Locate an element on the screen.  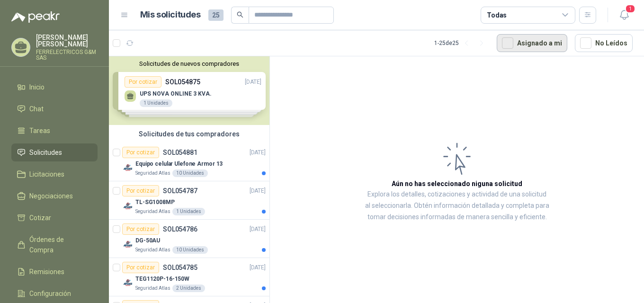
span: Licitaciones is located at coordinates (46, 174).